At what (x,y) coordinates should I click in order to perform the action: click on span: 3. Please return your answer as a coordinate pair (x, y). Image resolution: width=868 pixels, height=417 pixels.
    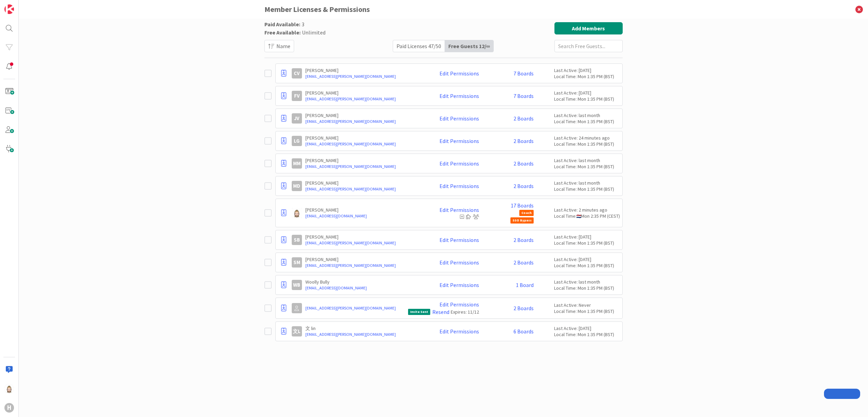
    Looking at the image, I should click on (303, 24).